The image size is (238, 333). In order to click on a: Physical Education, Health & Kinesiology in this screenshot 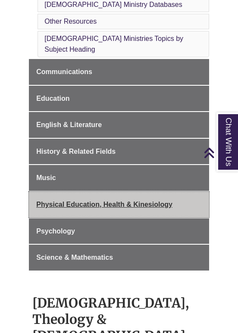, I will do `click(119, 204)`.